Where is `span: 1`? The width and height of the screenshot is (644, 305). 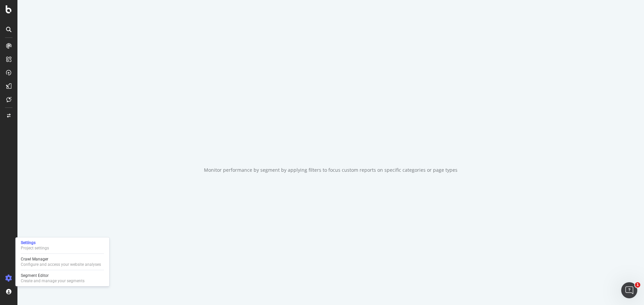
span: 1 is located at coordinates (637, 285).